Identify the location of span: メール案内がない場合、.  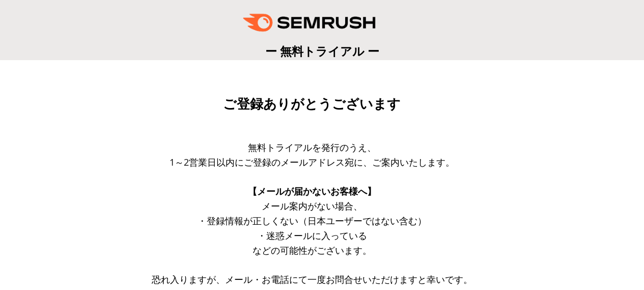
(312, 206).